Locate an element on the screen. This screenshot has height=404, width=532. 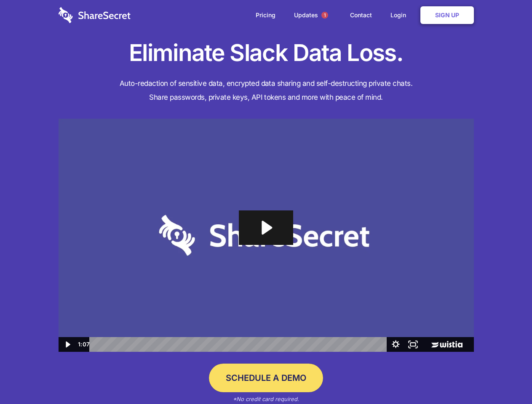
a: Pricing is located at coordinates (265, 15).